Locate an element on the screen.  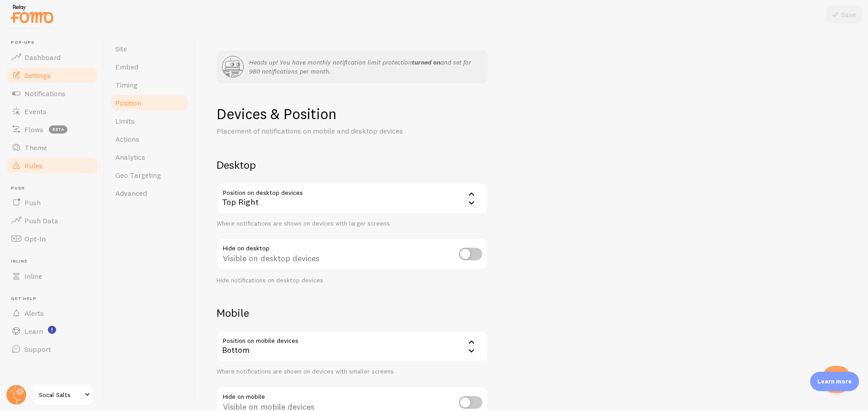
a: Theme is located at coordinates (52, 148).